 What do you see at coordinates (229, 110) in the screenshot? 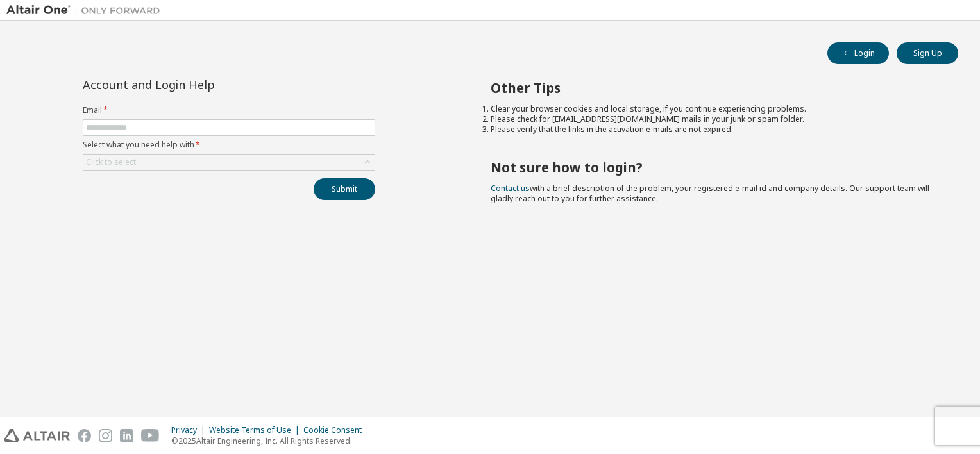
I see `label: Email` at bounding box center [229, 110].